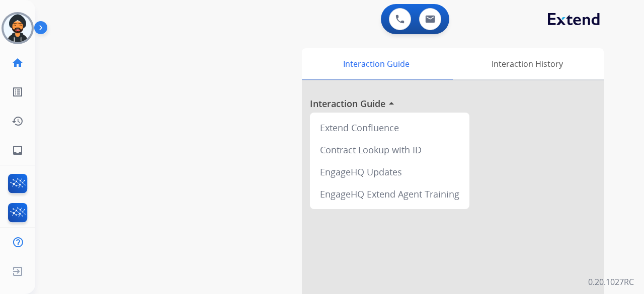 The image size is (644, 294). What do you see at coordinates (389, 128) in the screenshot?
I see `div: Extend Confluence` at bounding box center [389, 128].